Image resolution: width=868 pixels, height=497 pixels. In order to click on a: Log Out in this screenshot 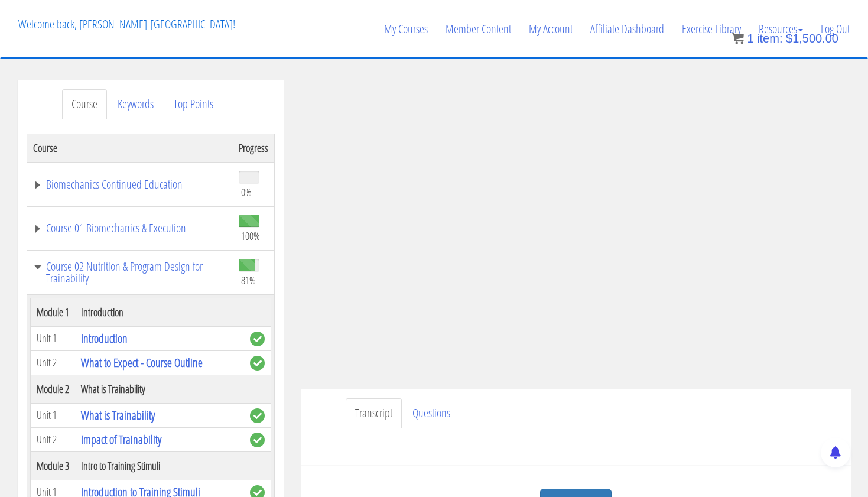, I will do `click(835, 29)`.